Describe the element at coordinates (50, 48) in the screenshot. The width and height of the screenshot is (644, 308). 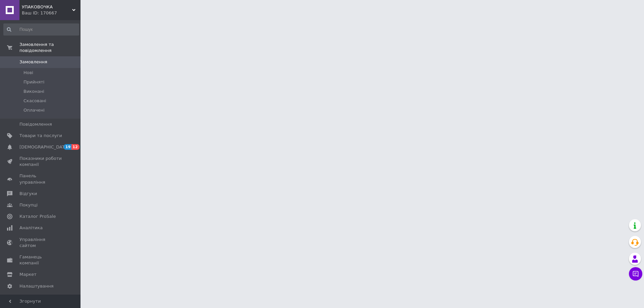
I see `span: Замовлення та повідомлення` at that location.